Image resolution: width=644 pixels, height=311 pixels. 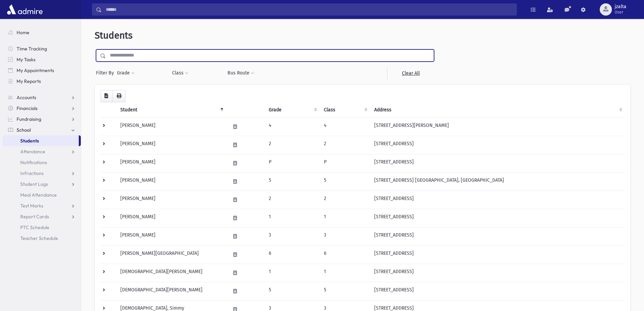 What do you see at coordinates (34, 184) in the screenshot?
I see `span: Student Logs` at bounding box center [34, 184].